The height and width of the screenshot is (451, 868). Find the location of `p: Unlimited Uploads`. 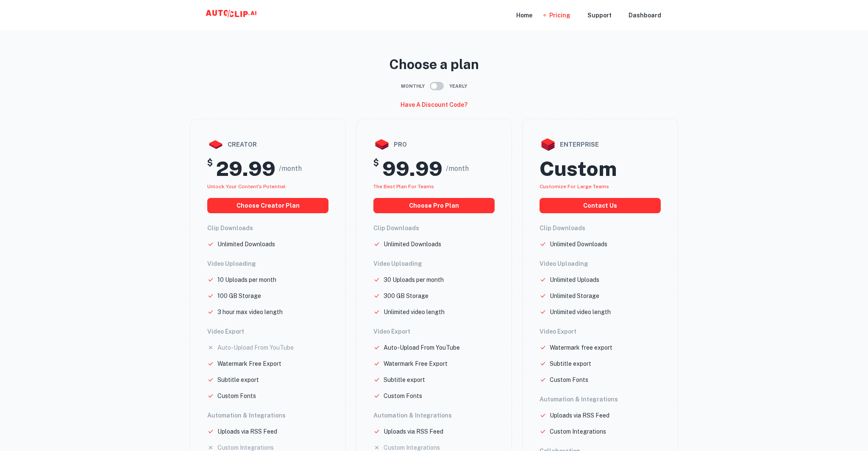

p: Unlimited Uploads is located at coordinates (574, 280).